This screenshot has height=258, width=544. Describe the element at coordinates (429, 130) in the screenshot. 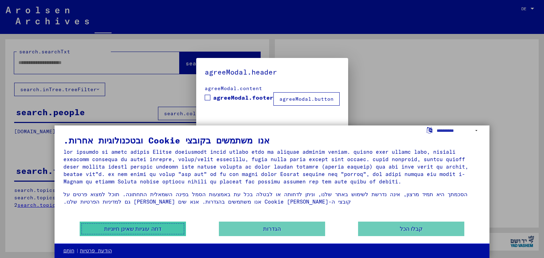

I see `label: בחר שפה` at that location.